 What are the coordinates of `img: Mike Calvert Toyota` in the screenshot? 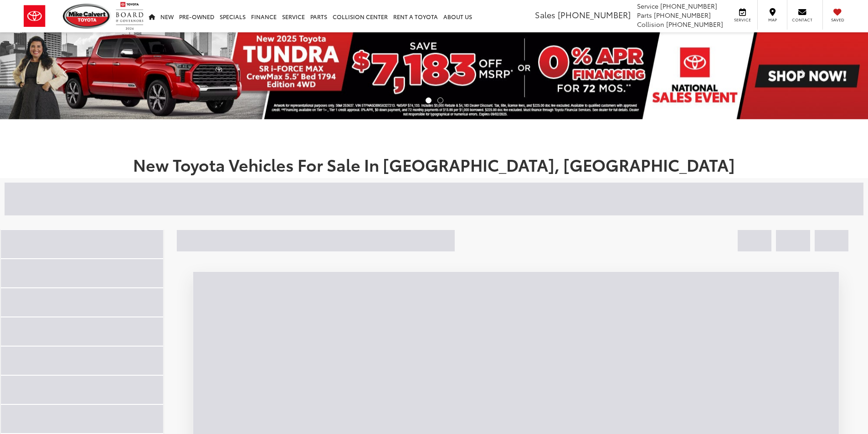 It's located at (87, 16).